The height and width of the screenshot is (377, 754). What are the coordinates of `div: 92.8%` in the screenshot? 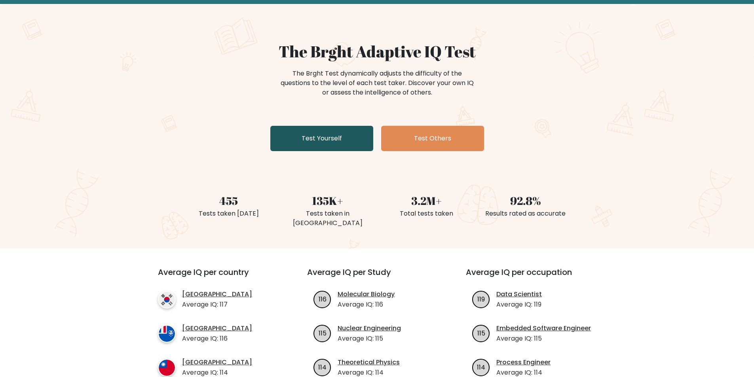 It's located at (525, 201).